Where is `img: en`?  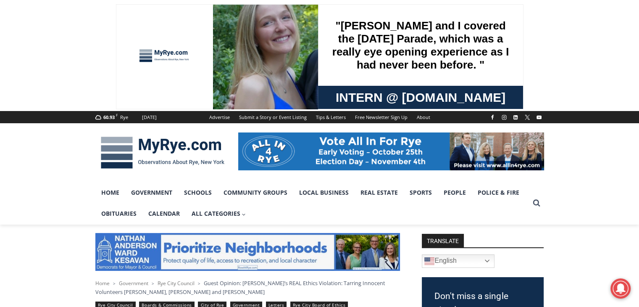
img: en is located at coordinates (429, 261).